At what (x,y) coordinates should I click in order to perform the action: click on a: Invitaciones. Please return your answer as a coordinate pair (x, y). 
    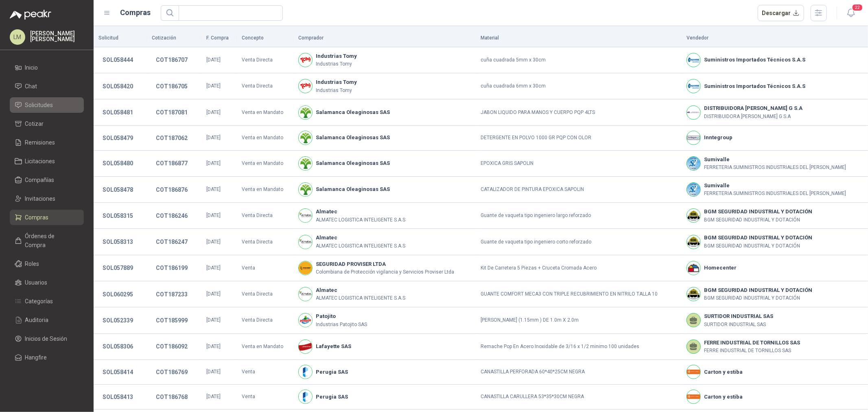
    Looking at the image, I should click on (47, 199).